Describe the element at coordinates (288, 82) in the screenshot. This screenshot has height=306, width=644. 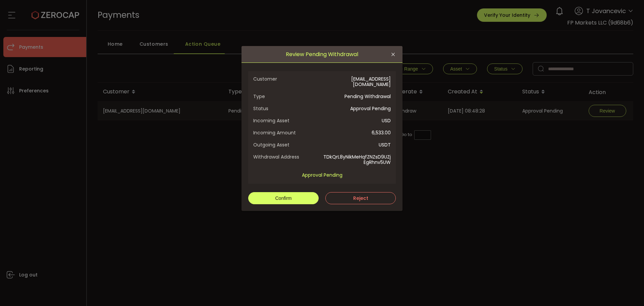
I see `span: Customer` at that location.